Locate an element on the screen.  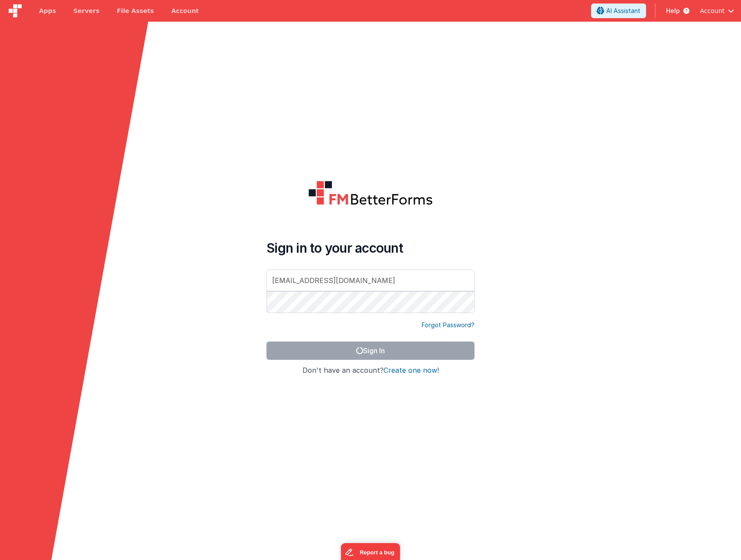
button: Sign In is located at coordinates (370, 351).